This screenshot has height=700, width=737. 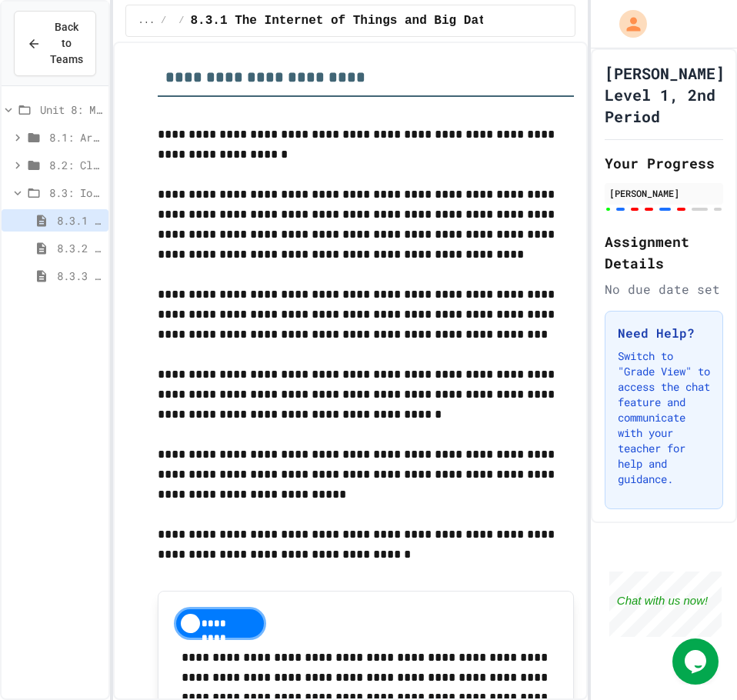 I want to click on span: 8.1: Artificial Intelligence Basics, so click(x=76, y=137).